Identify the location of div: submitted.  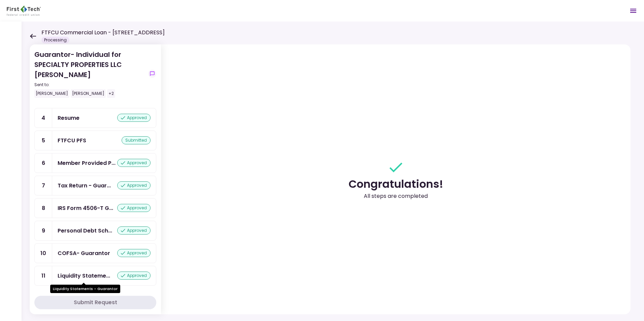
(136, 140).